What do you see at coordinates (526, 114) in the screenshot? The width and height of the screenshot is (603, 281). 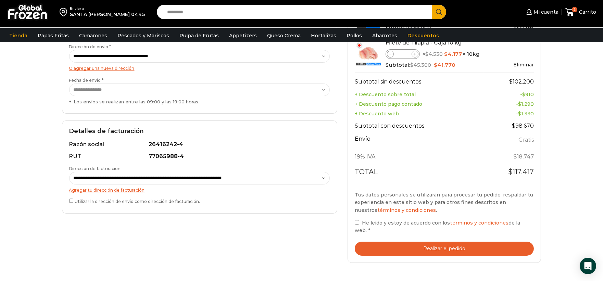 I see `bdi: 1.330` at bounding box center [526, 114].